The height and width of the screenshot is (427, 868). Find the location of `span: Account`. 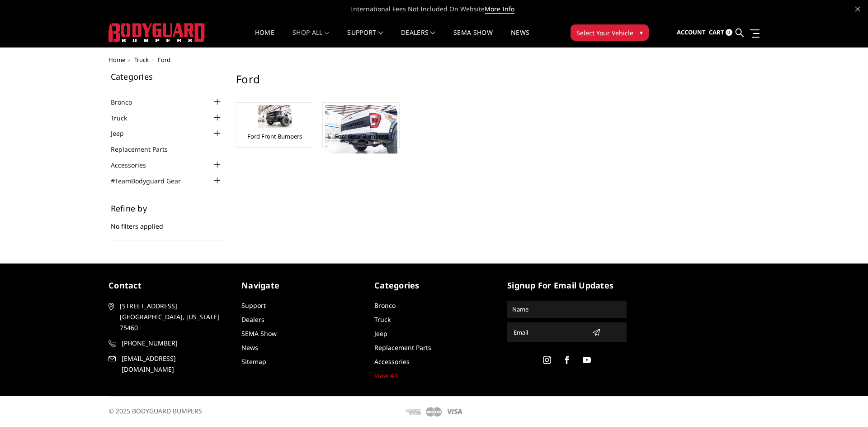

span: Account is located at coordinates (692, 32).